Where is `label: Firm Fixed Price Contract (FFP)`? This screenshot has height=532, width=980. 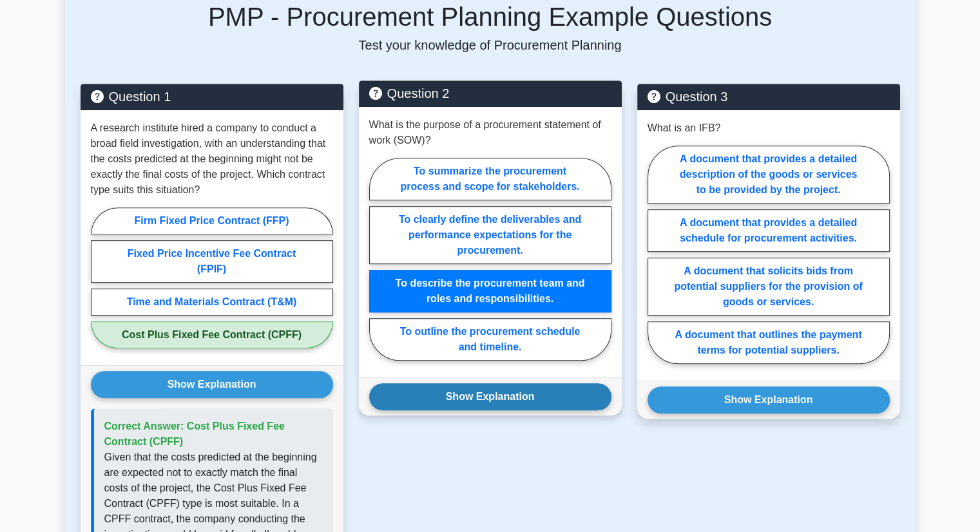
label: Firm Fixed Price Contract (FFP) is located at coordinates (212, 221).